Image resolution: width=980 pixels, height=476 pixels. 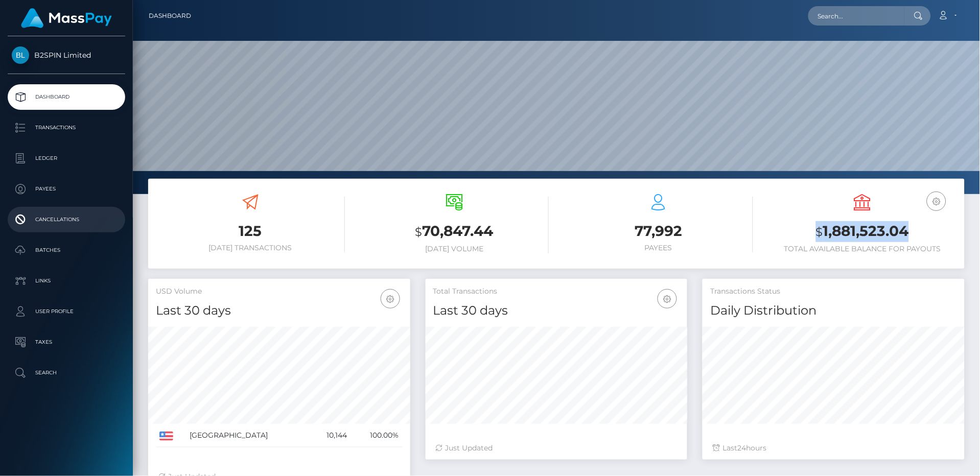 I want to click on input: Search..., so click(x=856, y=16).